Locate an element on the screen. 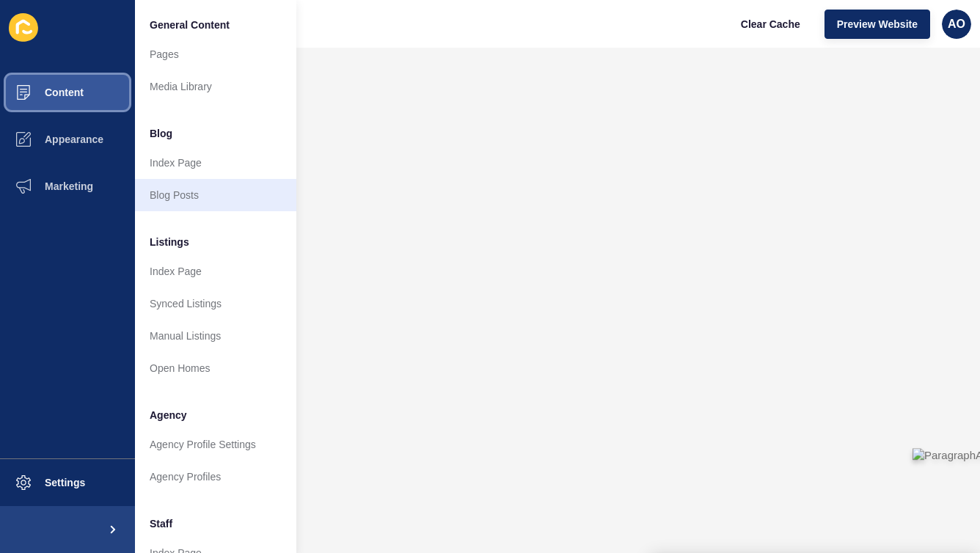 The image size is (980, 553). button: Clear Cache is located at coordinates (770, 24).